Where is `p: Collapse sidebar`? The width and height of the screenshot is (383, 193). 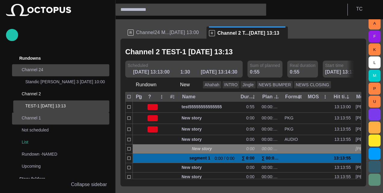 p: Collapse sidebar is located at coordinates (89, 184).